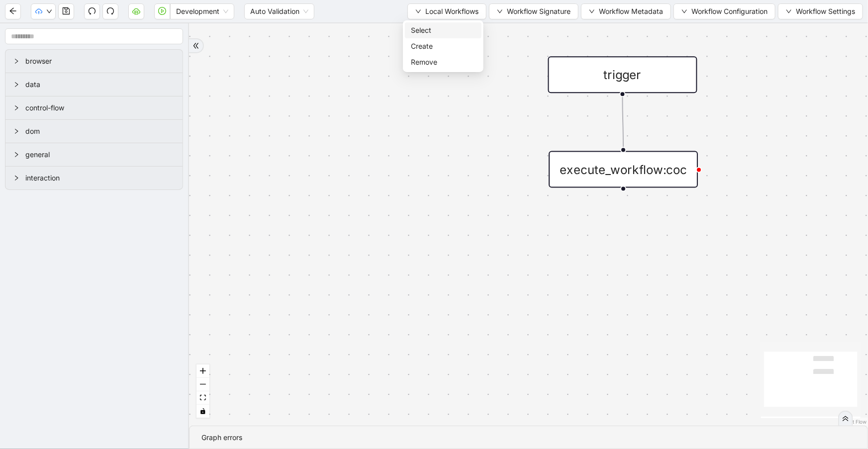 This screenshot has height=449, width=868. I want to click on span: Workflow Settings, so click(825, 12).